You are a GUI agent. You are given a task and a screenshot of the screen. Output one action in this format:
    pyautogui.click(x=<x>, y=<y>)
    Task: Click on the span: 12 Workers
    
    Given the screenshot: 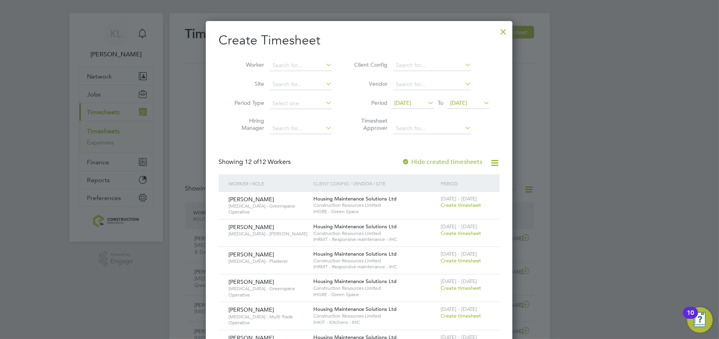 What is the action you would take?
    pyautogui.click(x=268, y=162)
    